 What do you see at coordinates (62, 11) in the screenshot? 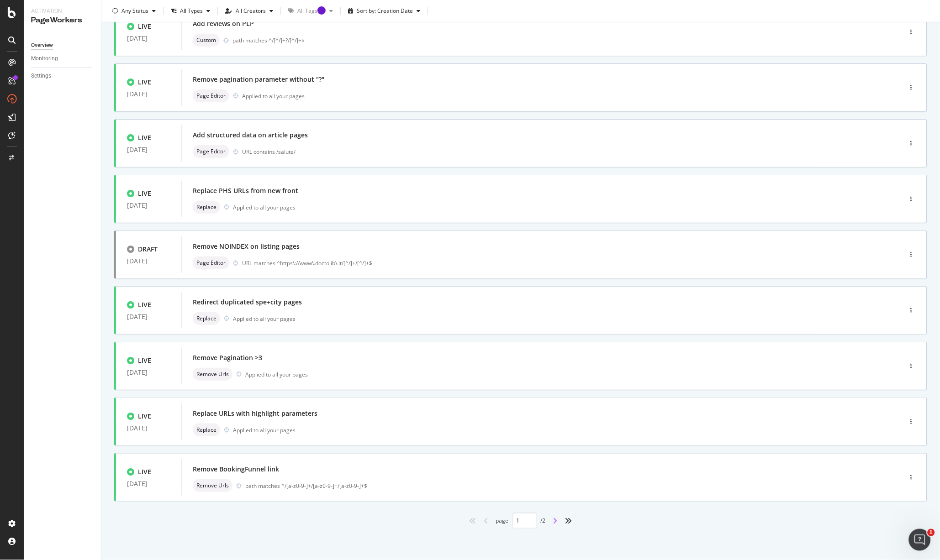
I see `div: Activation` at bounding box center [62, 11].